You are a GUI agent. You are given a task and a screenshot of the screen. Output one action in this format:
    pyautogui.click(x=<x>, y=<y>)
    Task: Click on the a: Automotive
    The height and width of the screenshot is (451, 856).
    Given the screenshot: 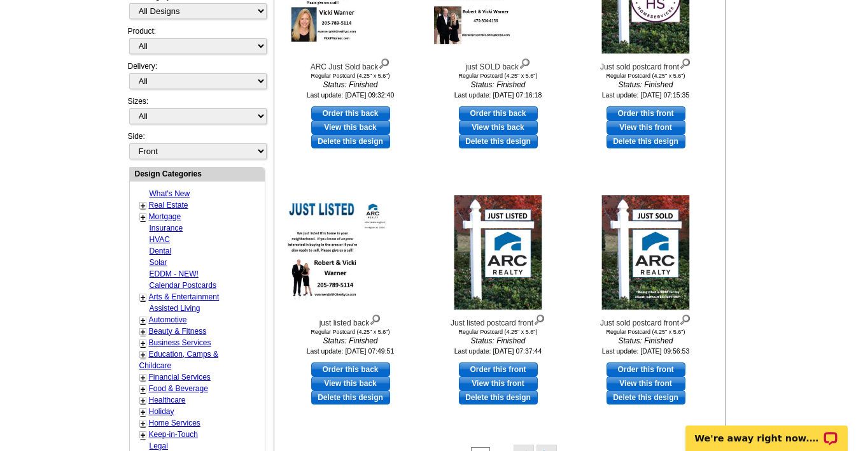 What is the action you would take?
    pyautogui.click(x=168, y=320)
    